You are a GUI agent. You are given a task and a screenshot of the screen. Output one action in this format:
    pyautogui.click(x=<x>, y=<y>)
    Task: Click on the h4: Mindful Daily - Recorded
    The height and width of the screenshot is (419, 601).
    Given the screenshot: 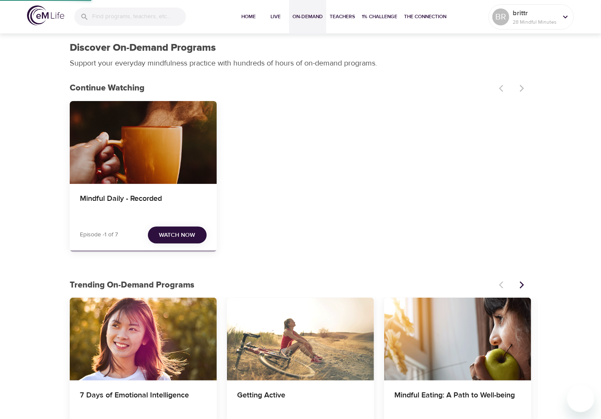 What is the action you would take?
    pyautogui.click(x=143, y=204)
    